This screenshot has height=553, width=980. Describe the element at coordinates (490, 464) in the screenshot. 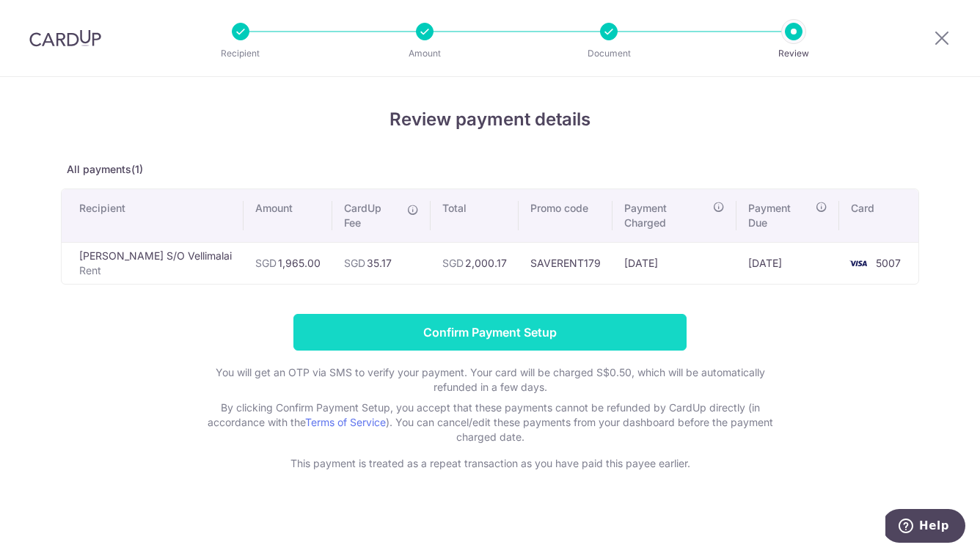

I see `p: This payment is treated as a repeat transaction as you have paid this payee earlier.` at that location.